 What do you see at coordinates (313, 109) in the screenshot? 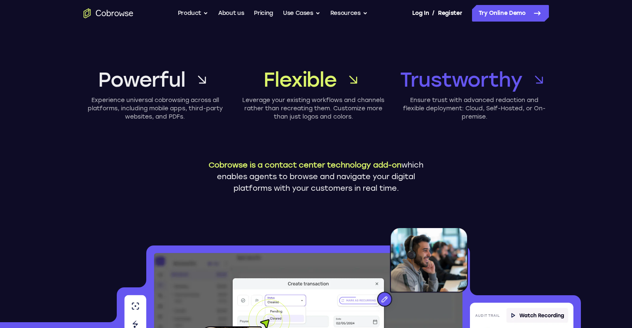
I see `p: Leverage your existing workflows and channels rather than recreating them. Customize more than ju...` at bounding box center [313, 109].